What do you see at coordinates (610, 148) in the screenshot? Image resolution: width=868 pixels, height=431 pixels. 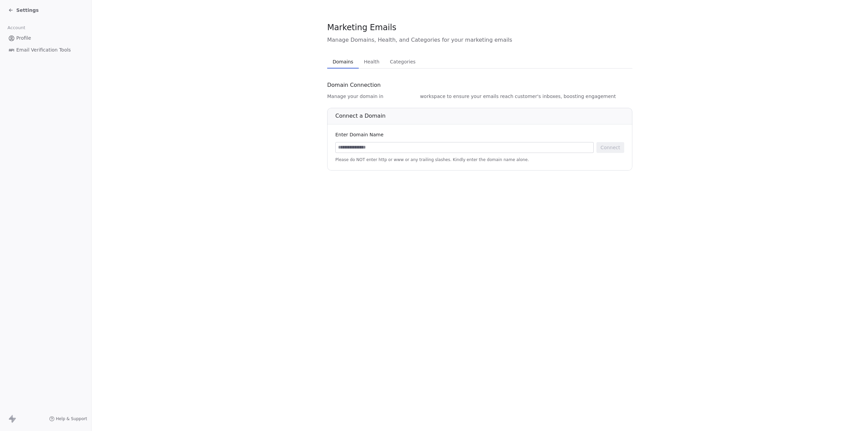 I see `button: Connect` at bounding box center [610, 148].